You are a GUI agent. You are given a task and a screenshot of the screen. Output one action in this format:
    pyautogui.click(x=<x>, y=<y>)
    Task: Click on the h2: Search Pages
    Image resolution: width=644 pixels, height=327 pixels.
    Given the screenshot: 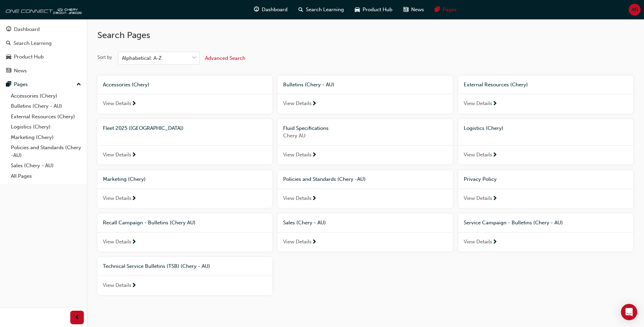 What is the action you would take?
    pyautogui.click(x=366, y=35)
    